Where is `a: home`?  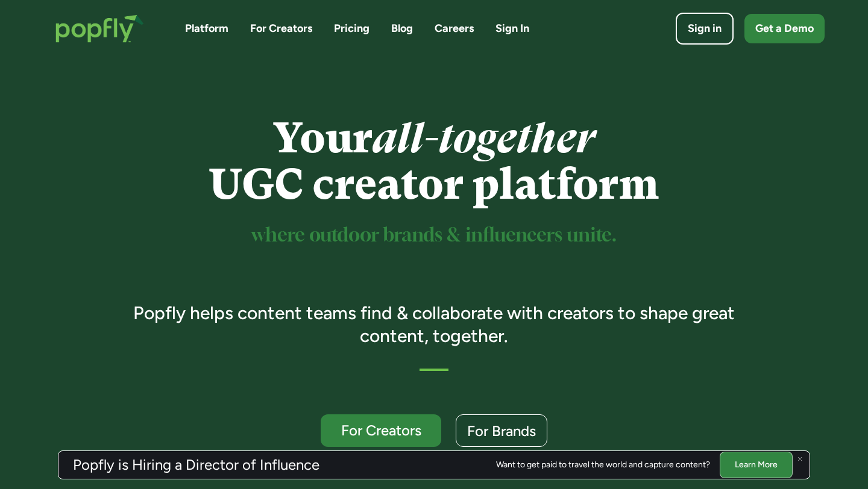 a: home is located at coordinates (99, 28).